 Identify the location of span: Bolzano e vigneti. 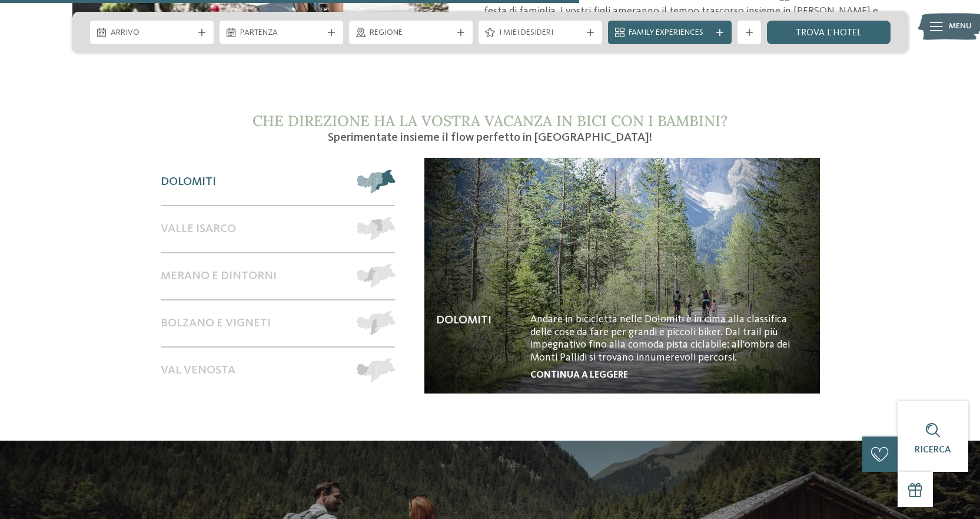
(215, 323).